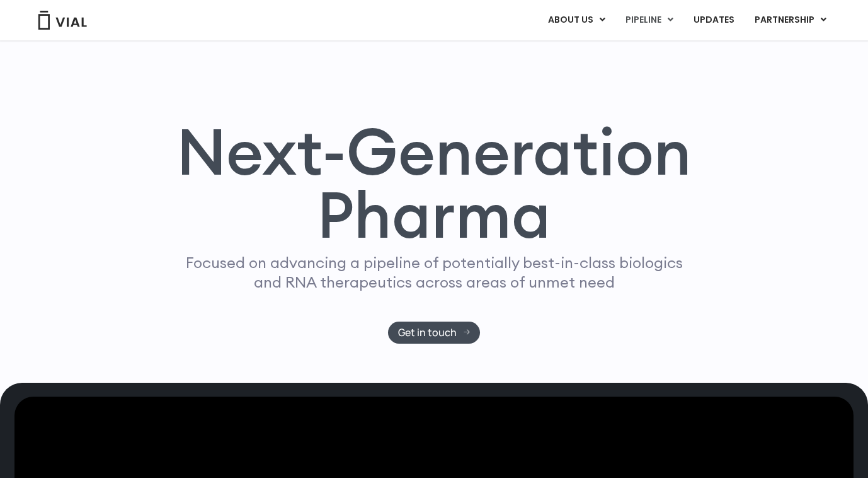 This screenshot has height=478, width=868. I want to click on h1: Next-Generation Pharma, so click(434, 183).